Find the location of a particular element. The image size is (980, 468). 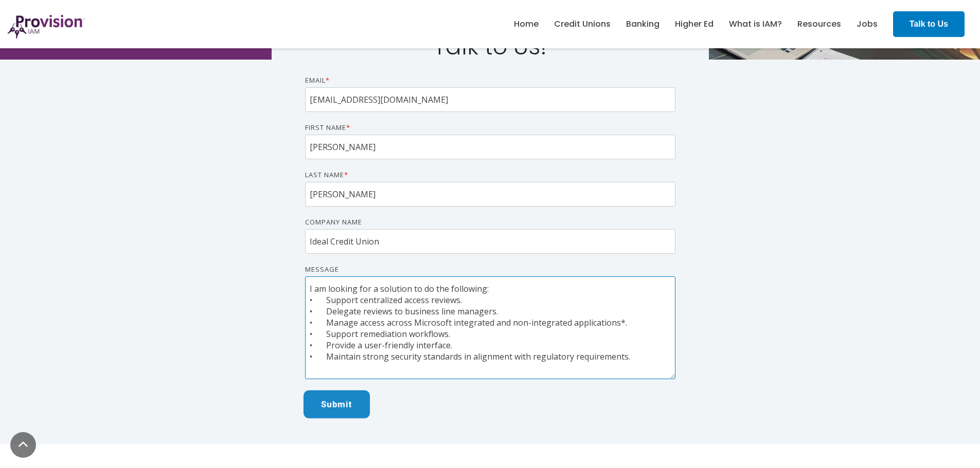

a: Talk to Us is located at coordinates (928, 24).